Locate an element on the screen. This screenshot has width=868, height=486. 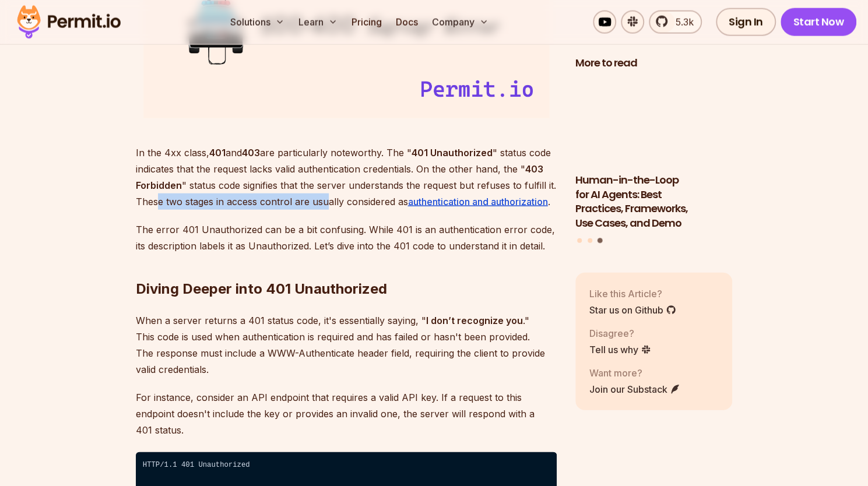
button: Learn is located at coordinates (318, 22).